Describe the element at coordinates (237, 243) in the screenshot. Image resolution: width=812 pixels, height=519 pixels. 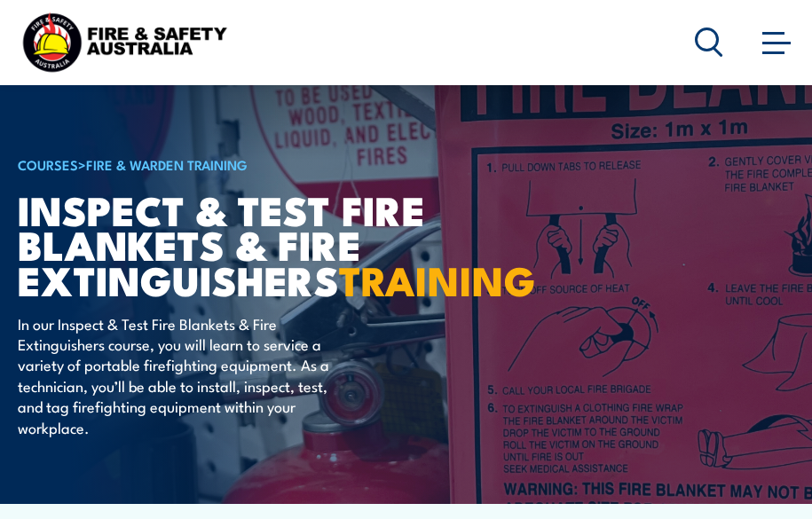
I see `h1: Inspect & Test Fire Blankets & Fire Extinguishers` at that location.